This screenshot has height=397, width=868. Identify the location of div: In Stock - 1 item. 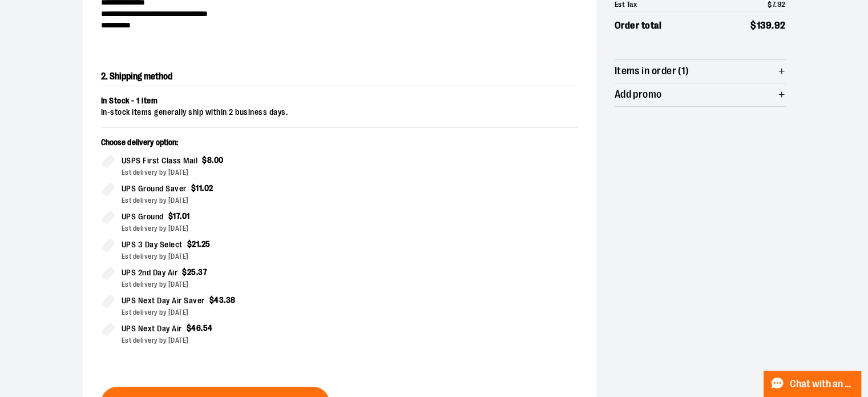
(340, 101).